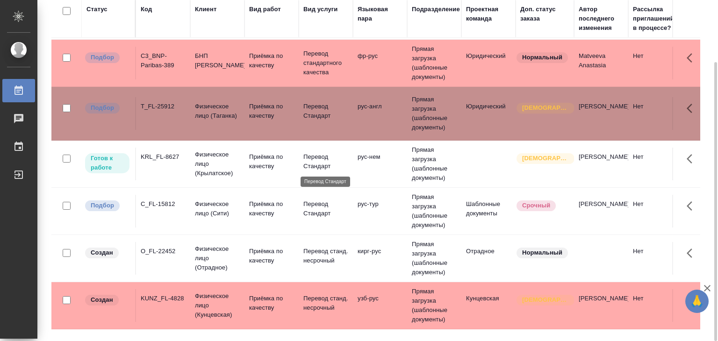 The image size is (718, 341). Describe the element at coordinates (97, 9) in the screenshot. I see `div: Статус` at that location.